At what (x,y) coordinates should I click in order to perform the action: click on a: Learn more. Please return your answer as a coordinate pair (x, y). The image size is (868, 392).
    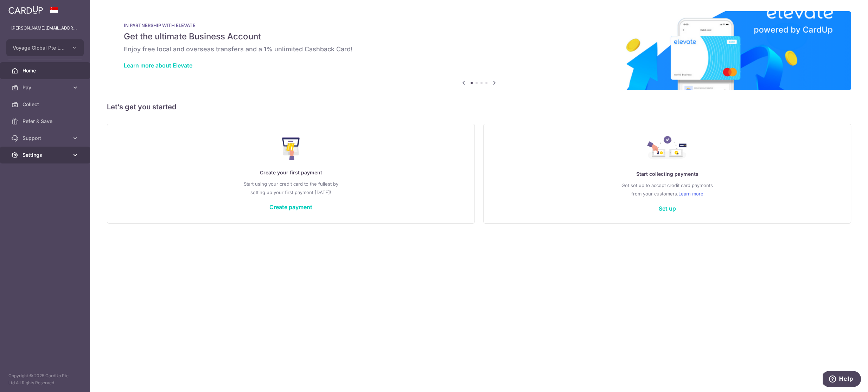
    Looking at the image, I should click on (691, 193).